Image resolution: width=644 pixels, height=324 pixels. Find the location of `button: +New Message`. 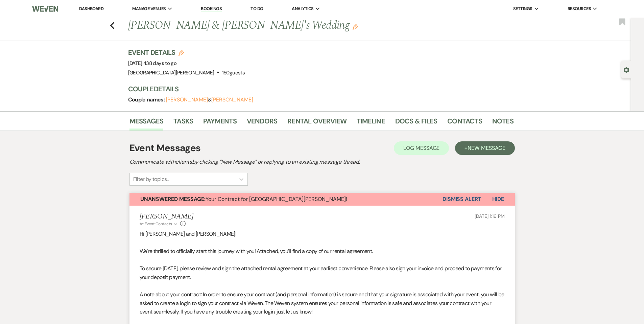

button: +New Message is located at coordinates (485, 148).